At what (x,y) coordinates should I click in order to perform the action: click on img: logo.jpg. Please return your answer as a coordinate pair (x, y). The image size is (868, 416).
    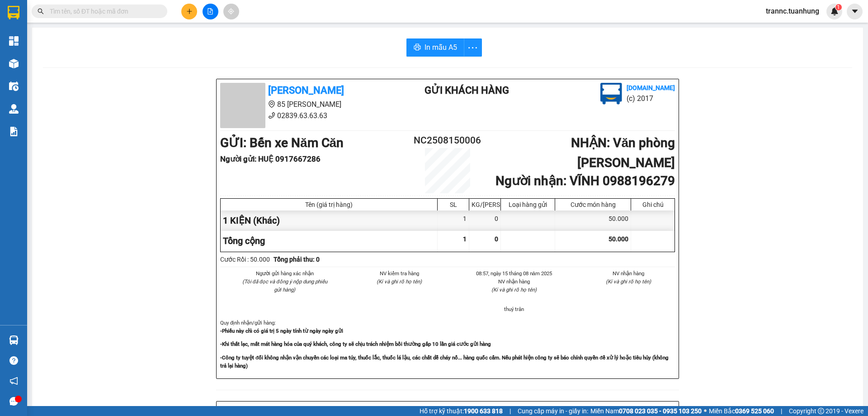
    Looking at the image, I should click on (611, 94).